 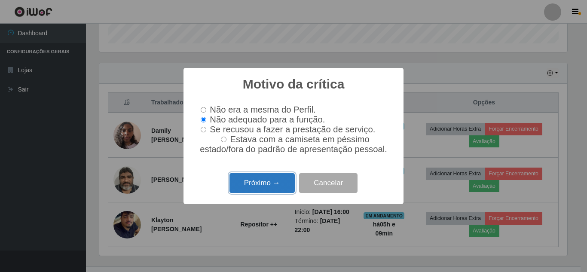 What do you see at coordinates (203, 119) in the screenshot?
I see `input: Não adequado para a função.` at bounding box center [203, 119].